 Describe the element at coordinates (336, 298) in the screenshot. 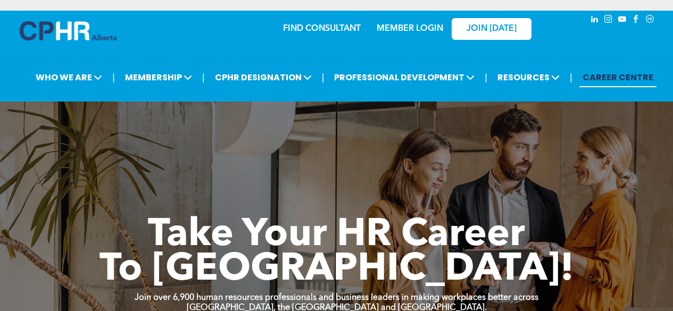

I see `strong: Join over 6,900 human resources professionals and business leaders in making workplaces better ac...` at that location.